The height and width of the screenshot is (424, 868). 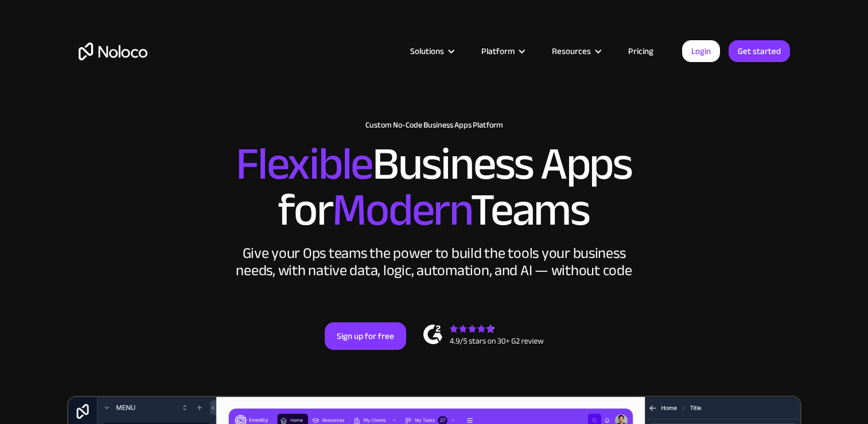 What do you see at coordinates (641, 51) in the screenshot?
I see `a: Pricing` at bounding box center [641, 51].